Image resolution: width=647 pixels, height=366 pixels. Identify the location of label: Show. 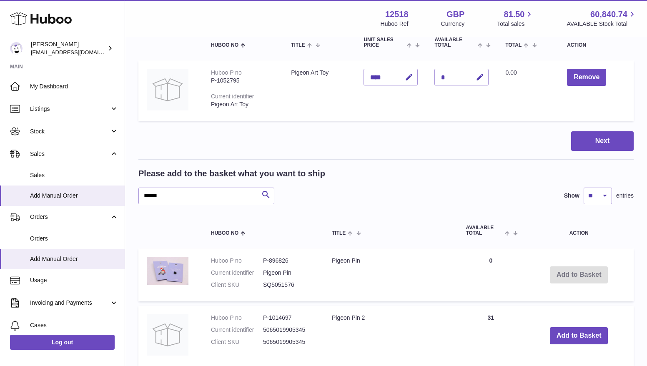
(571, 195).